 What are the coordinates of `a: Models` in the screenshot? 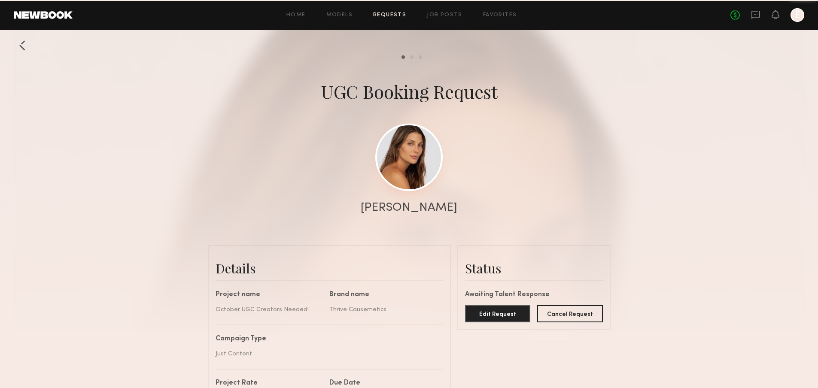 It's located at (339, 15).